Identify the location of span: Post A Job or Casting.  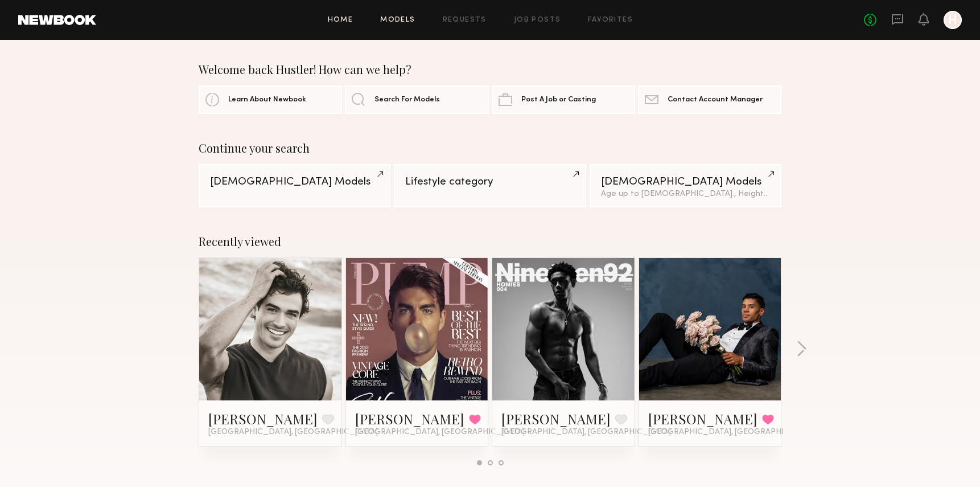
(558, 99).